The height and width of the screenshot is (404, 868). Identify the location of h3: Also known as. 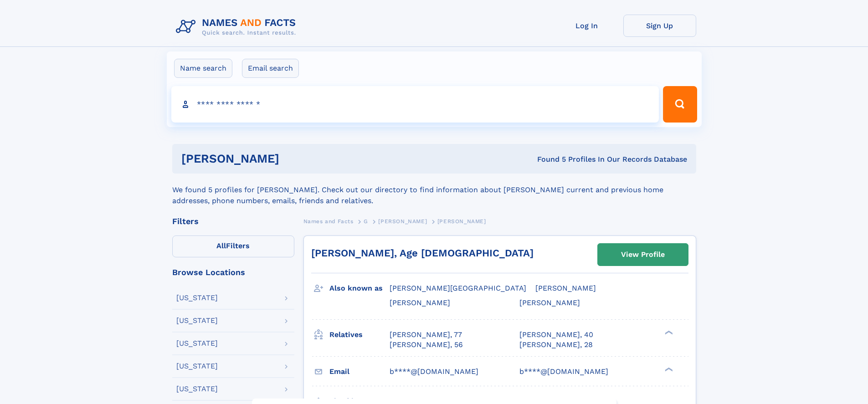
(360, 288).